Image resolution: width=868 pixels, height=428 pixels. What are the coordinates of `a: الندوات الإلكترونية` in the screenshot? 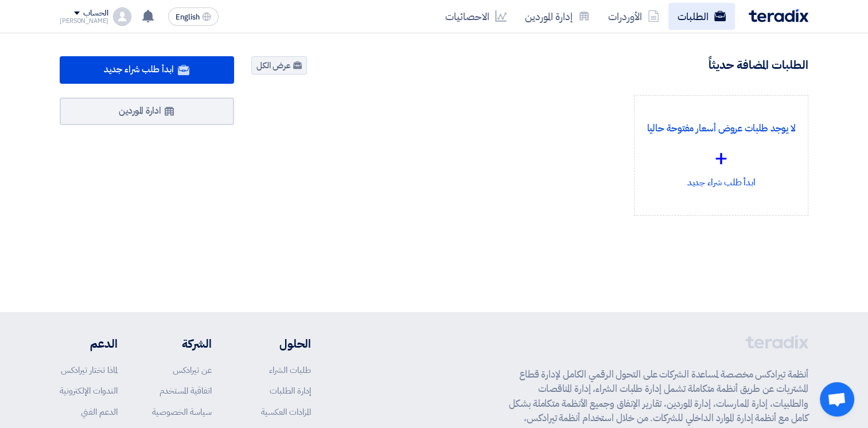 It's located at (89, 391).